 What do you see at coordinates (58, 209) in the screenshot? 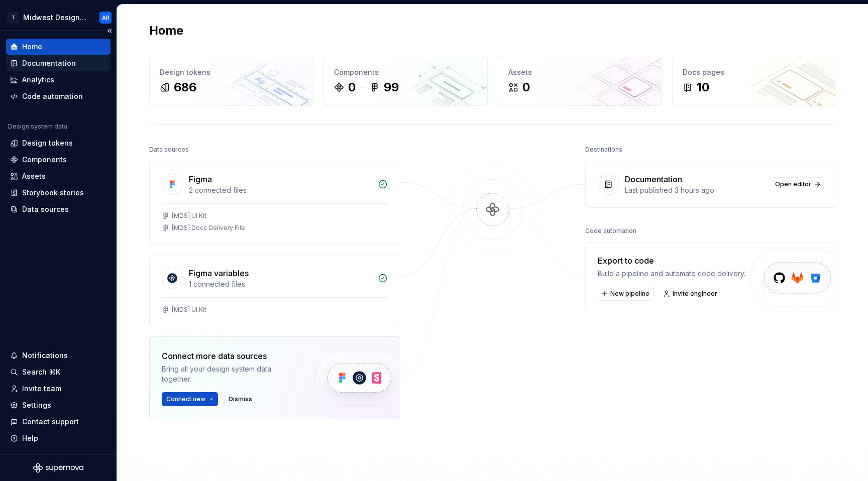
I see `a: Data sources` at bounding box center [58, 209].